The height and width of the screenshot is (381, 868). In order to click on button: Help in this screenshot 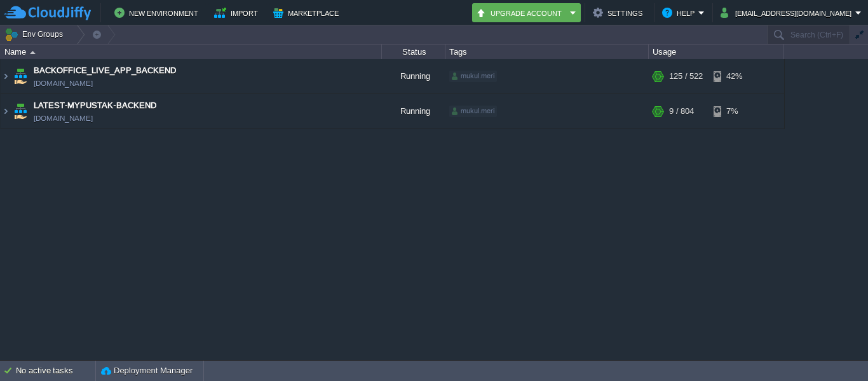, I will do `click(680, 13)`.